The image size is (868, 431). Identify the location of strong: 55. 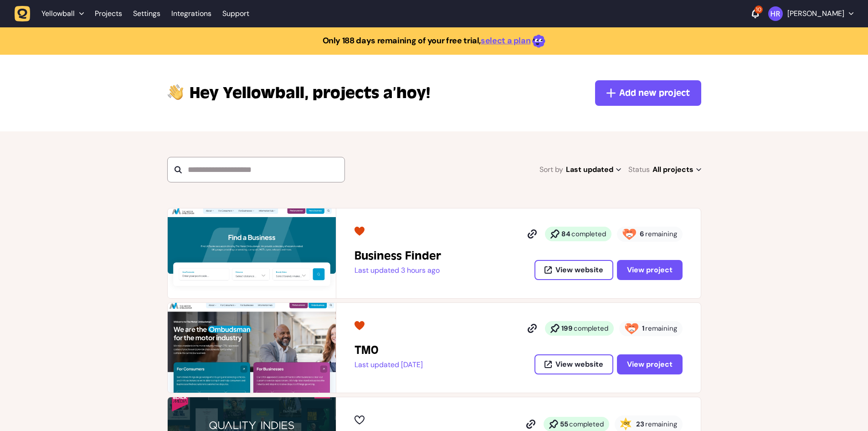
(564, 424).